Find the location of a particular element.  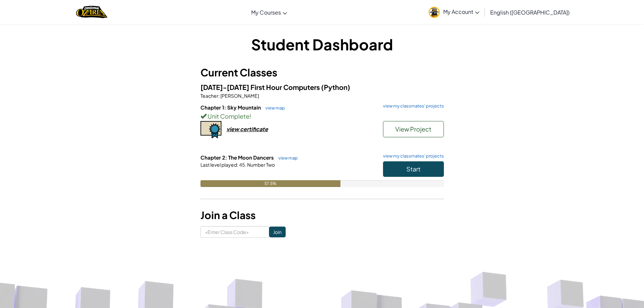

div: view certificate is located at coordinates (247, 129).